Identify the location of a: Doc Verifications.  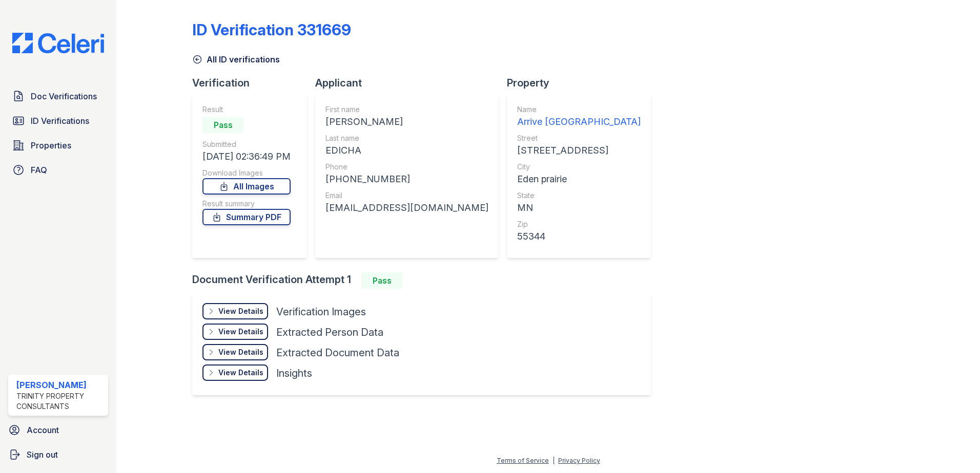
(57, 96).